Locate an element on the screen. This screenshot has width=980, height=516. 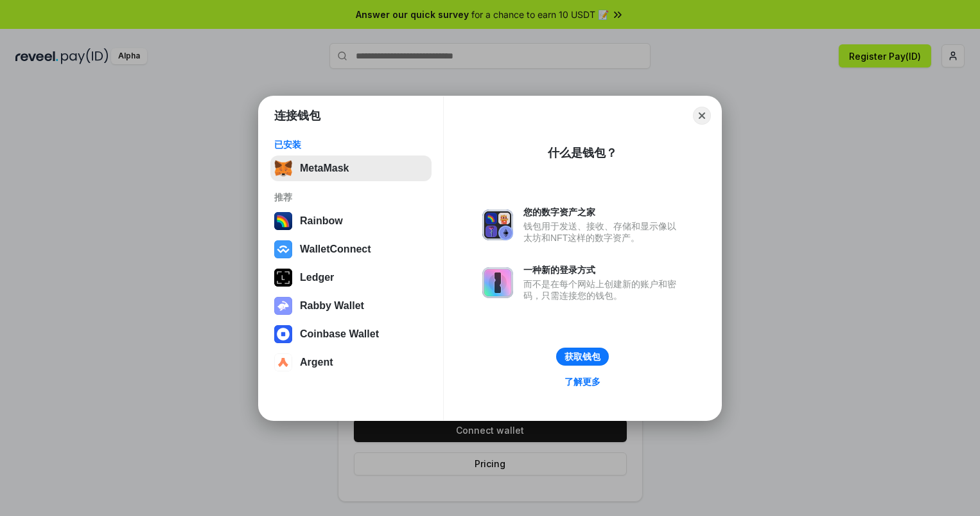
div: 而不是在每个网站上创建新的账户和密码，只需连接您的钱包。 is located at coordinates (603, 289).